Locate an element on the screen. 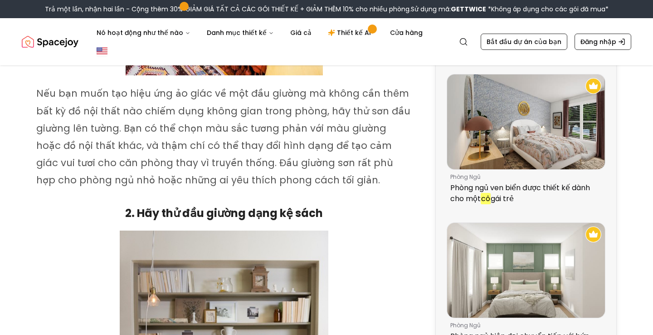 This screenshot has height=335, width=653. a: Spacejoy is located at coordinates (50, 42).